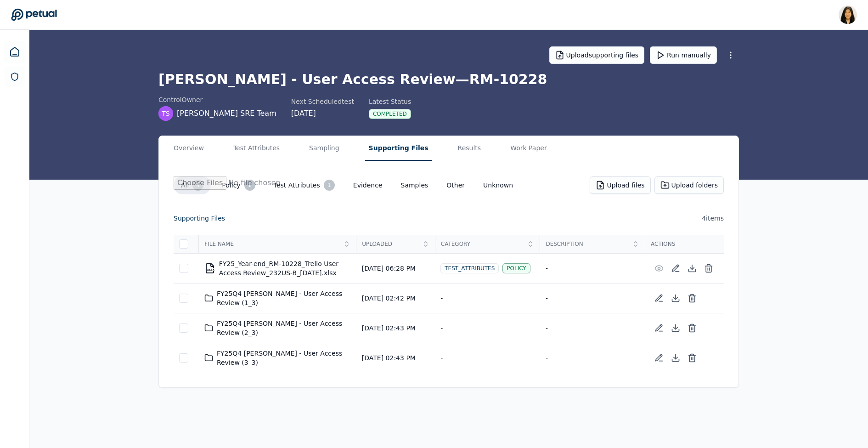 This screenshot has height=448, width=868. I want to click on span: TS, so click(165, 113).